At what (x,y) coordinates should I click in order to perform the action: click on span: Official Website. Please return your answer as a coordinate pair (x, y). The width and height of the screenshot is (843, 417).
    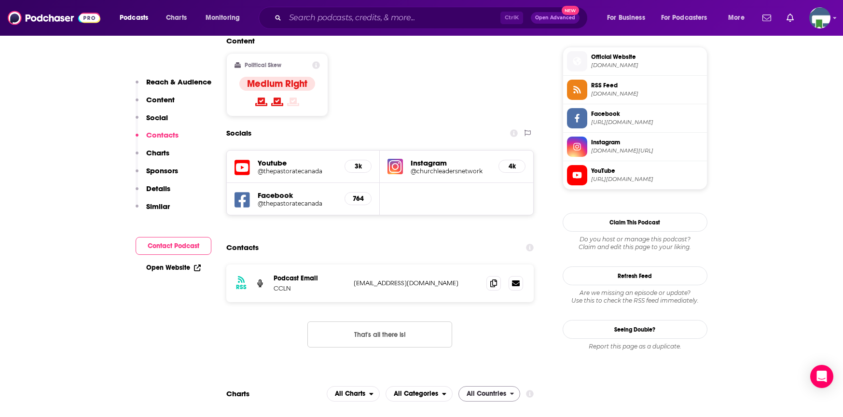
    Looking at the image, I should click on (647, 57).